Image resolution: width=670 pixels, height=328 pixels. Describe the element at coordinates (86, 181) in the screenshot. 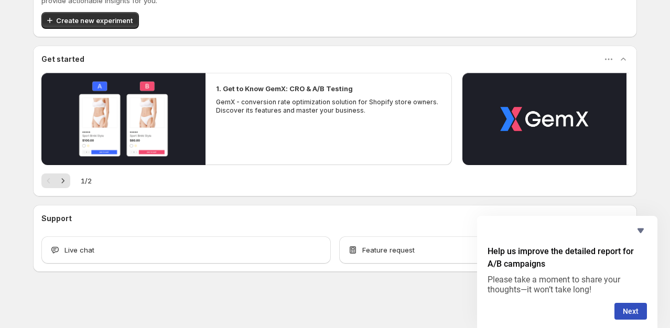

I see `span: 1 / 2` at that location.